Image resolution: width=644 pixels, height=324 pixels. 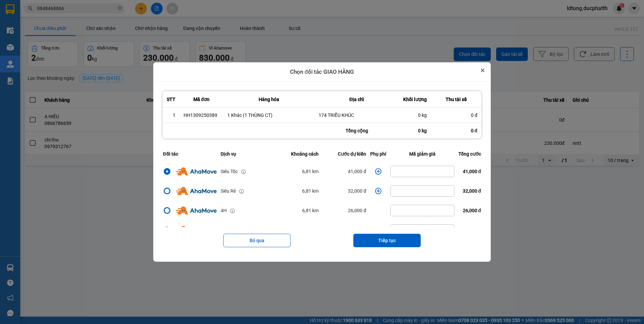 What do you see at coordinates (378, 154) in the screenshot?
I see `th: Phụ phí` at bounding box center [378, 154].